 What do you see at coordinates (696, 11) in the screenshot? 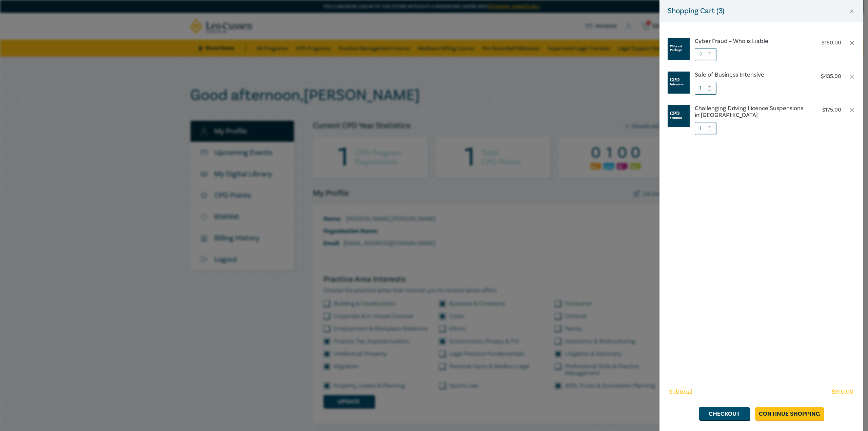
I see `h5: Shopping Cart ( 3 )` at bounding box center [696, 11].